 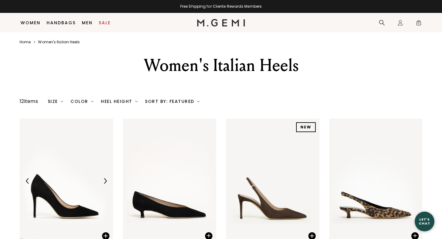 I want to click on div: NEW, so click(x=306, y=127).